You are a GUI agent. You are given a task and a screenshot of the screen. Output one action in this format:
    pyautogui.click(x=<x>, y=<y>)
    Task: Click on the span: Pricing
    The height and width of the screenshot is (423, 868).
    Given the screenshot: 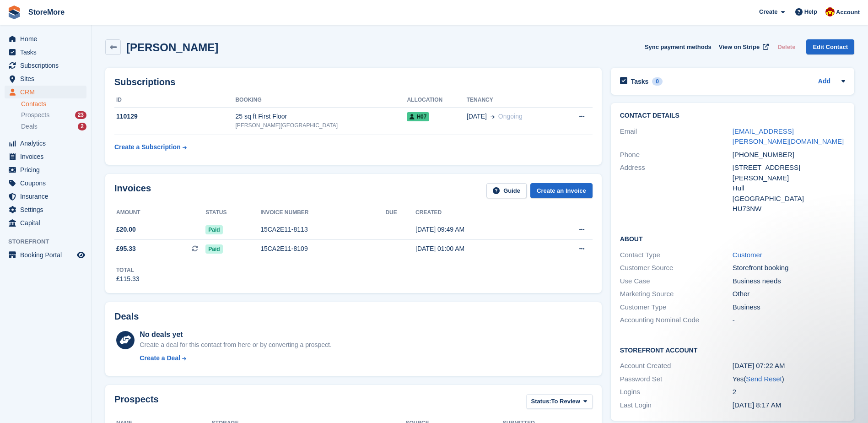 What is the action you would take?
    pyautogui.click(x=48, y=170)
    